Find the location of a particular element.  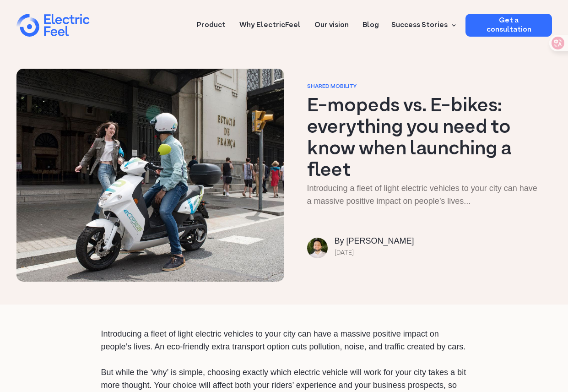

a: Product is located at coordinates (211, 22).